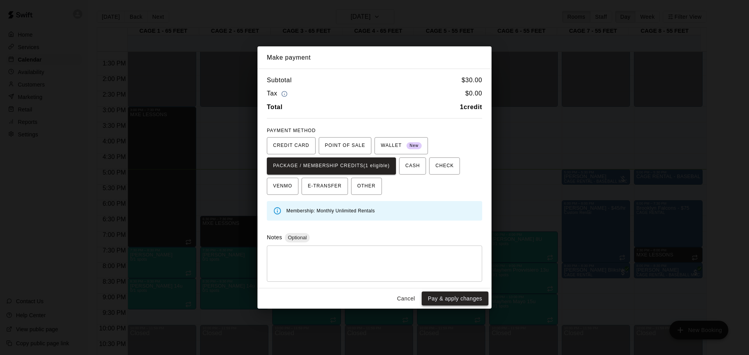  I want to click on h6: $ 30.00, so click(471, 80).